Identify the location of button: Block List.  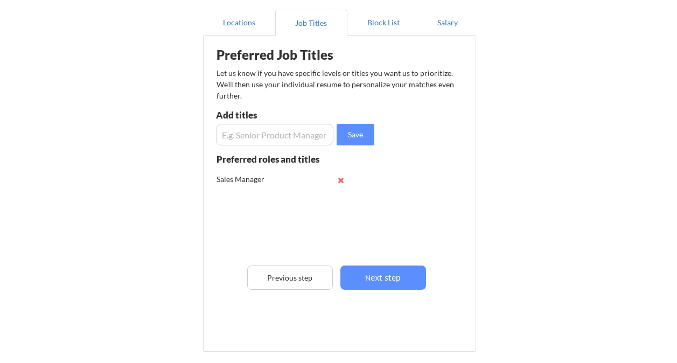
(383, 23).